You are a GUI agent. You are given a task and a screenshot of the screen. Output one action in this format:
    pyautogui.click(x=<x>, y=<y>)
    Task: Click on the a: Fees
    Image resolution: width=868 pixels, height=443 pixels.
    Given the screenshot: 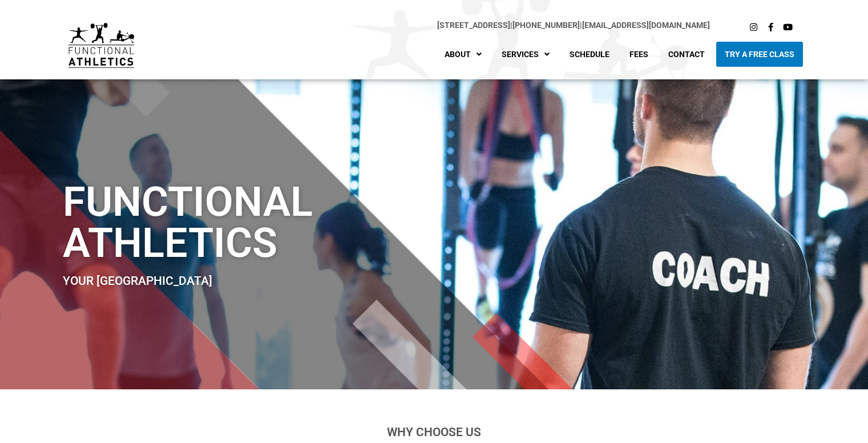 What is the action you would take?
    pyautogui.click(x=639, y=54)
    